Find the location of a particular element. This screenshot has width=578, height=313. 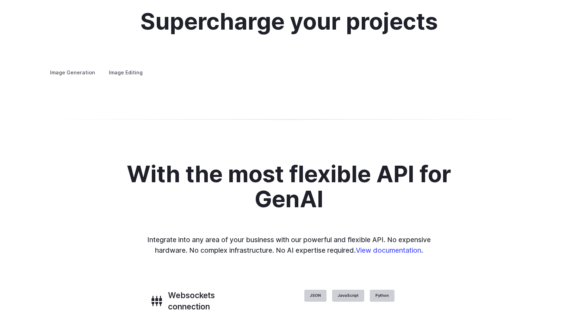

h2: With the most flexible API for GenAI is located at coordinates (289, 186).